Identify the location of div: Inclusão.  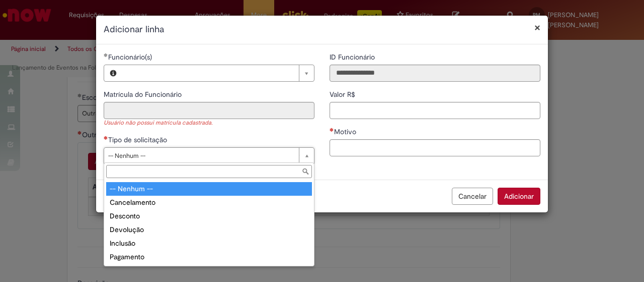
(209, 243).